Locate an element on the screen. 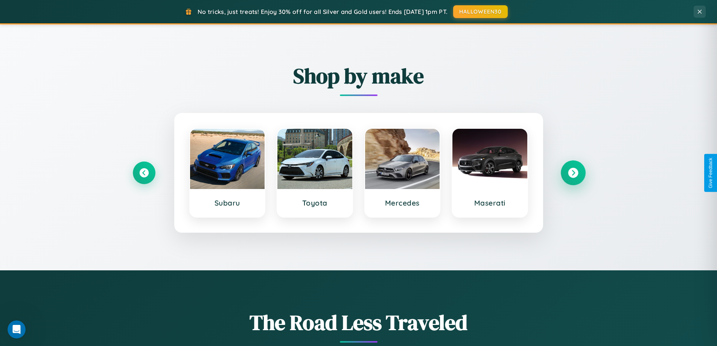 This screenshot has height=346, width=717. h3: Maserati is located at coordinates (489, 203).